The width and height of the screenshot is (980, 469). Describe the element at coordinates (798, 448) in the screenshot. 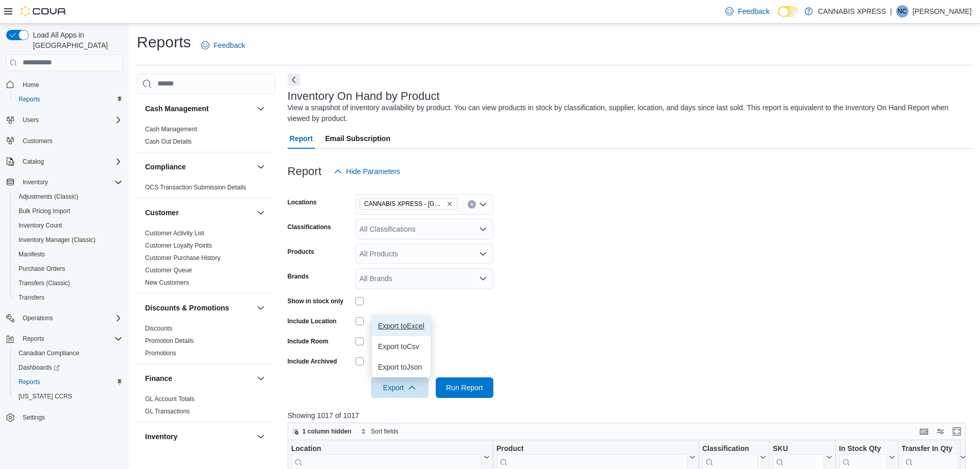

I see `div: SKU` at that location.